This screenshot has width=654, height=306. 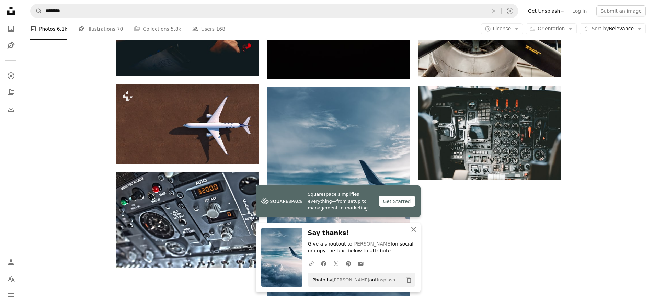 I want to click on button: Copy to clipboard, so click(x=409, y=280).